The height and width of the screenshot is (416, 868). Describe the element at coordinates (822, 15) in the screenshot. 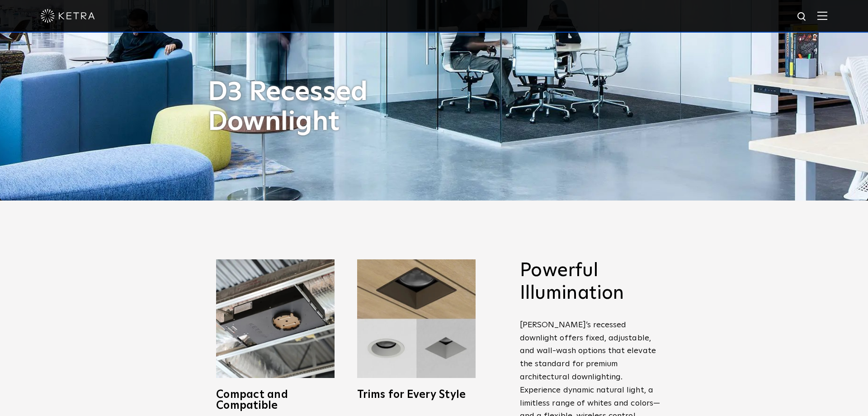

I see `img: Hamburger%20Nav.svg` at that location.